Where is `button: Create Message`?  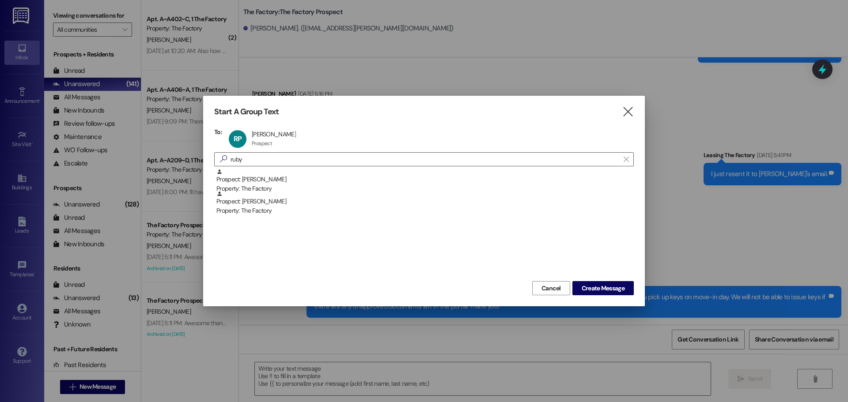
button: Create Message is located at coordinates (603, 288).